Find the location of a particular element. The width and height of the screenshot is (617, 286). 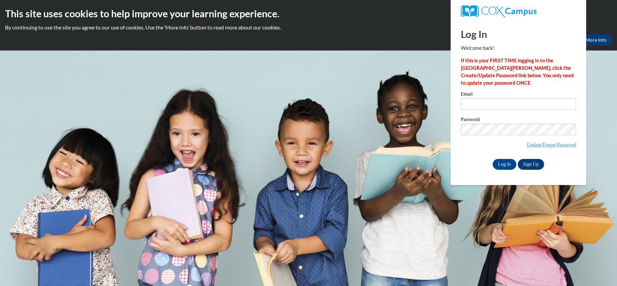

a: Sign Up is located at coordinates (531, 164).